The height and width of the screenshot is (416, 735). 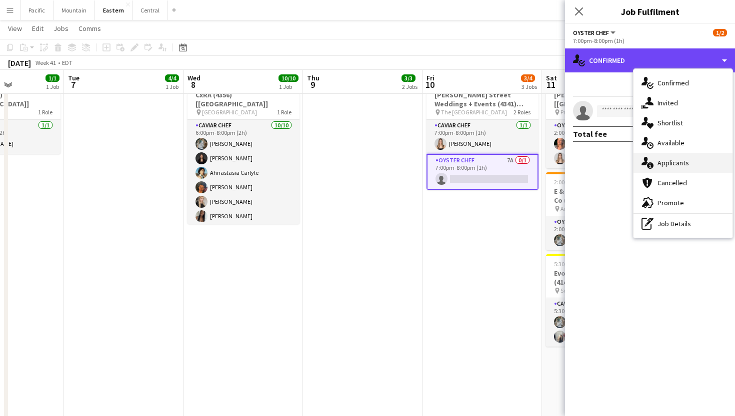 I want to click on span: Fri, so click(x=430, y=78).